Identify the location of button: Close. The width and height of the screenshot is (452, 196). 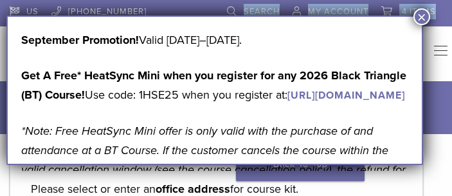
(422, 17).